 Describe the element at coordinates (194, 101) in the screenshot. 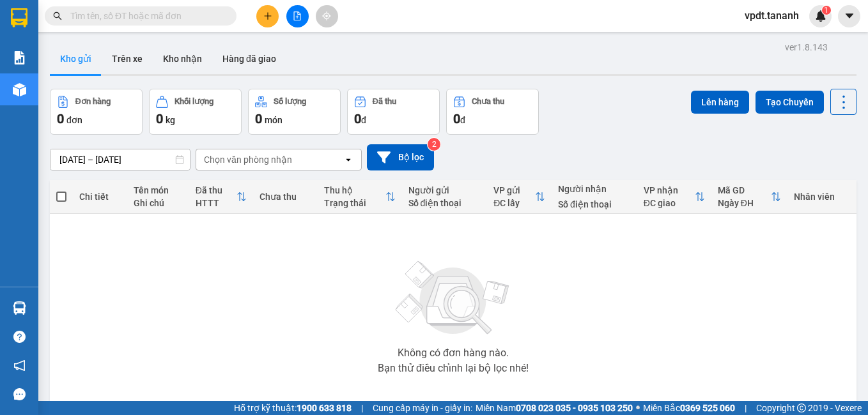

I see `div: Khối lượng` at that location.